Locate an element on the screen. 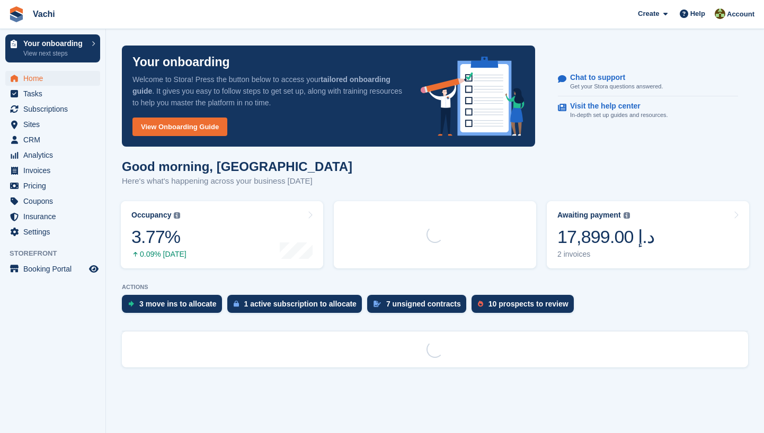  a: Vachi is located at coordinates (44, 14).